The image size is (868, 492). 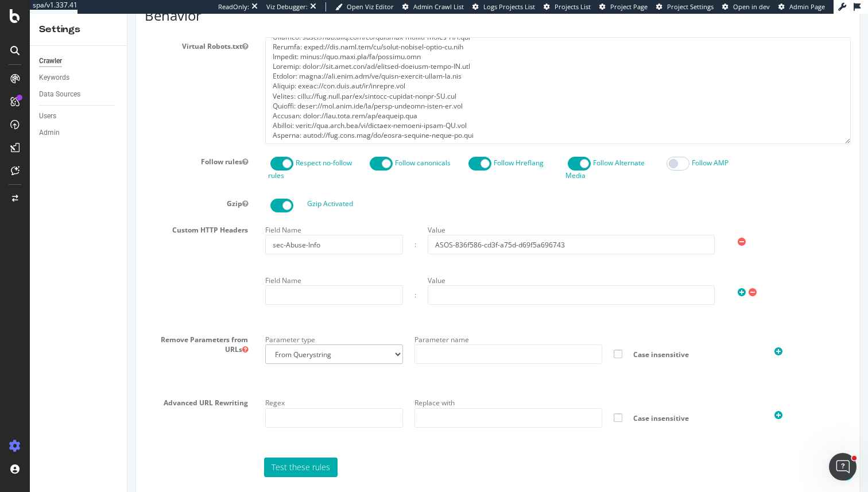 What do you see at coordinates (49, 133) in the screenshot?
I see `div: Admin` at bounding box center [49, 133].